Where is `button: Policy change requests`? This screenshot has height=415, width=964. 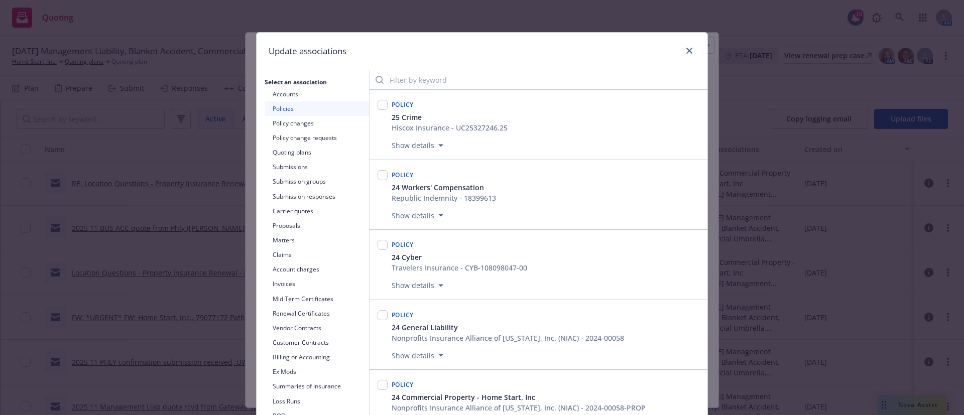 button: Policy change requests is located at coordinates (317, 138).